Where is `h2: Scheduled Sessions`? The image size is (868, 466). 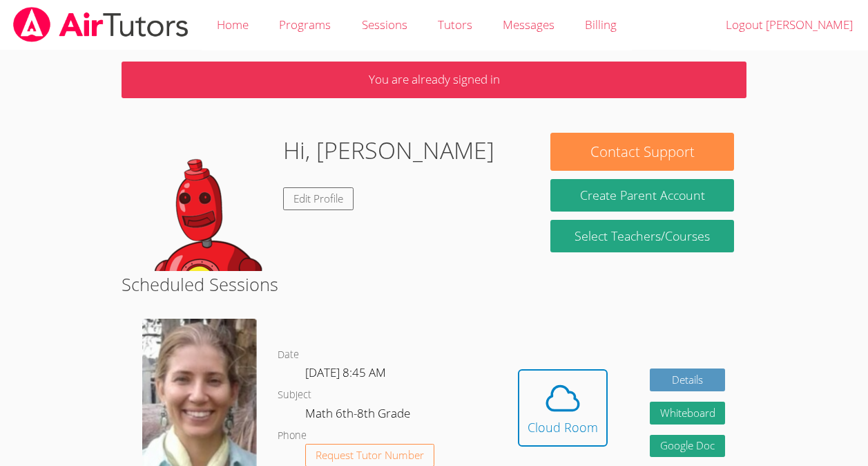
h2: Scheduled Sessions is located at coordinates (434, 284).